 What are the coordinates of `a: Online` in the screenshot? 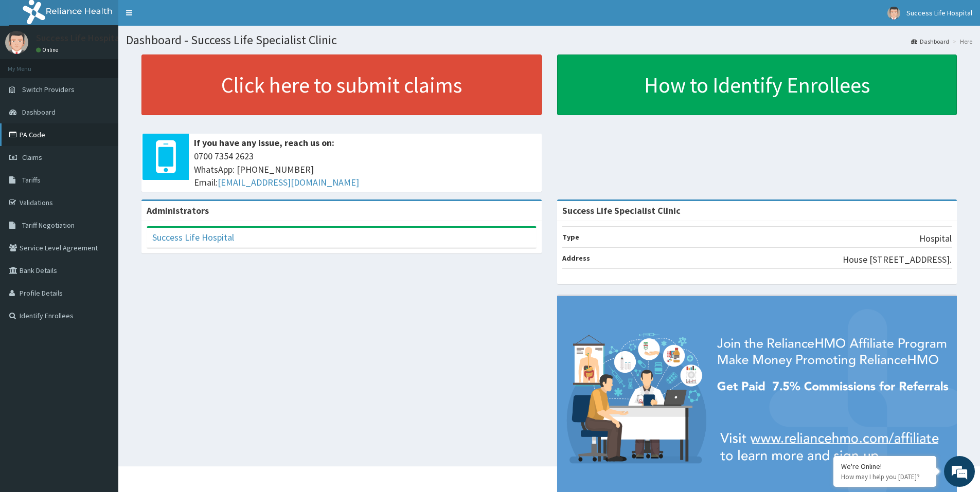 It's located at (49, 50).